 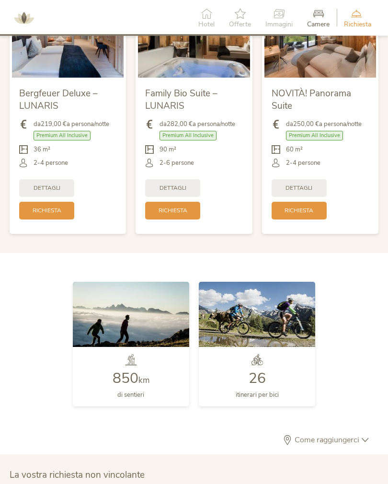 What do you see at coordinates (131, 396) in the screenshot?
I see `span: di sentieri` at bounding box center [131, 396].